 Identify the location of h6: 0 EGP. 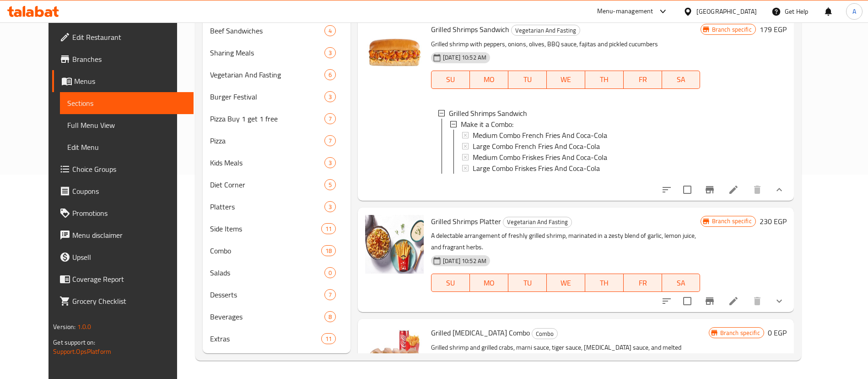
(777, 333).